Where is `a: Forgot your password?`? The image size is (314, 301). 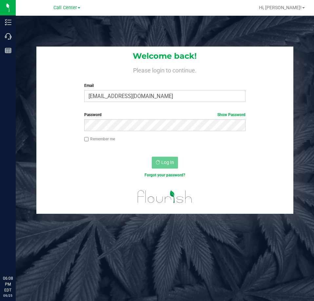
a: Forgot your password? is located at coordinates (165, 175).